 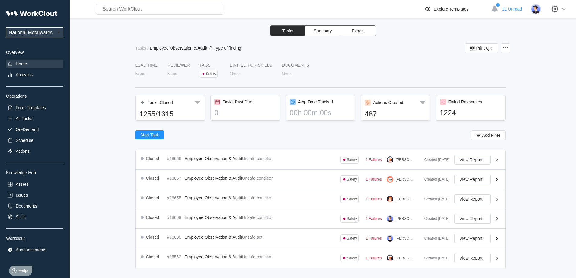 I want to click on div: #18657, so click(x=175, y=178).